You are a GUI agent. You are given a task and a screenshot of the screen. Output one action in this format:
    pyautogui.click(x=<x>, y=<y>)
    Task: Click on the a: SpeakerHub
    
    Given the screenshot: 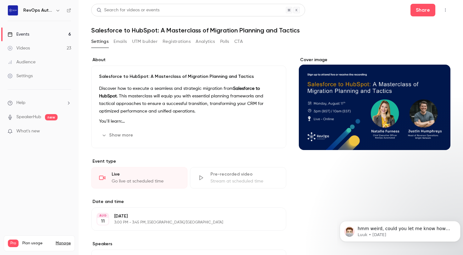 What is the action you would take?
    pyautogui.click(x=29, y=117)
    